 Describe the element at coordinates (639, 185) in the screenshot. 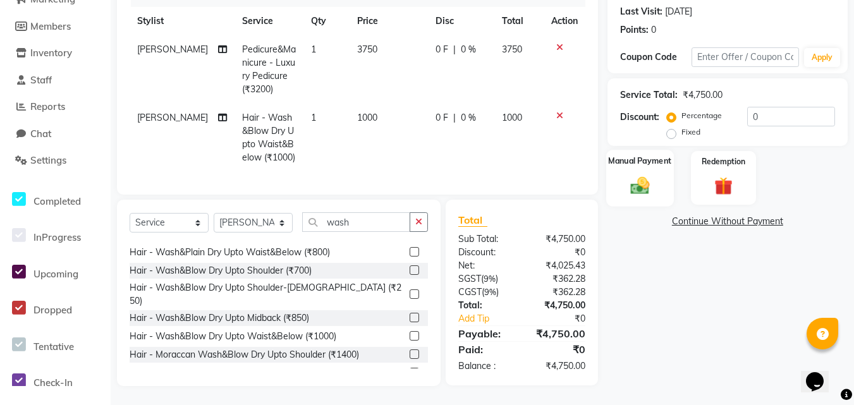

I see `img: _cash.svg` at that location.